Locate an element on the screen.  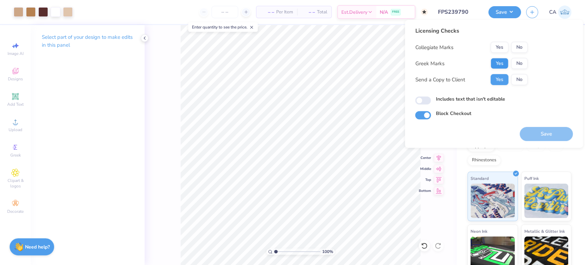
span: N/A is located at coordinates (384, 12).